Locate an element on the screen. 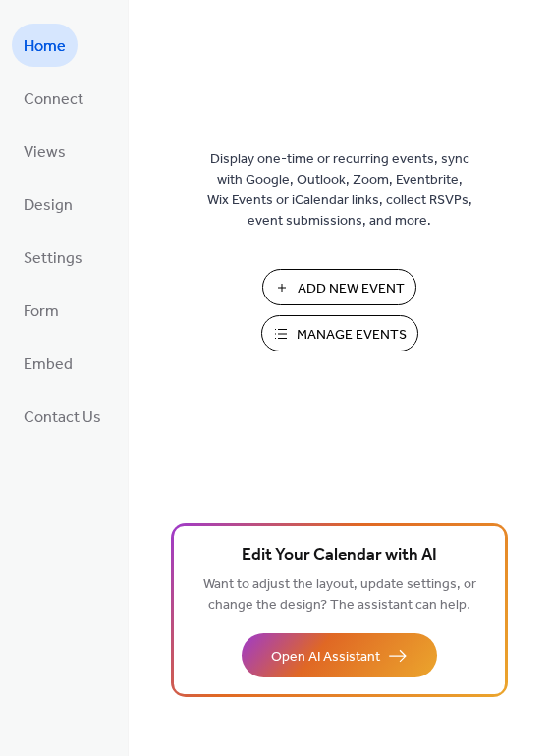 This screenshot has height=756, width=550. a: Settings is located at coordinates (53, 257).